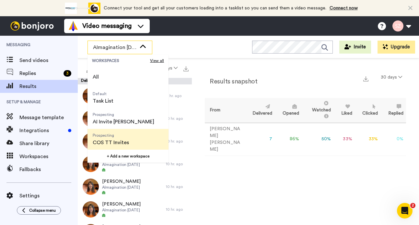 Image resolution: width=419 pixels, height=225 pixels. I want to click on td: 0 %, so click(393, 139).